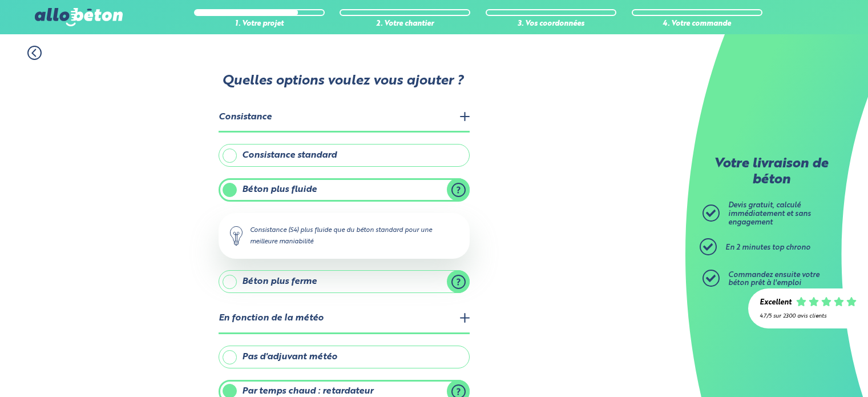 This screenshot has width=868, height=397. What do you see at coordinates (344, 318) in the screenshot?
I see `legend: En fonction de la météo` at bounding box center [344, 318].